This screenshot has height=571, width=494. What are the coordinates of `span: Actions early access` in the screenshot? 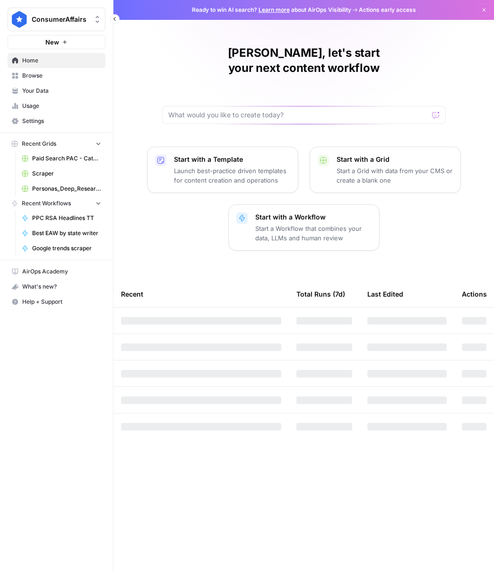 It's located at (388, 10).